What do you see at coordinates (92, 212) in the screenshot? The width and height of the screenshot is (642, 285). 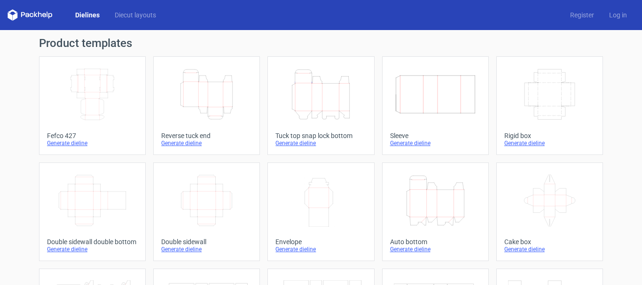 I see `a: Double sidewall double bottomGenerate dieline` at bounding box center [92, 212].